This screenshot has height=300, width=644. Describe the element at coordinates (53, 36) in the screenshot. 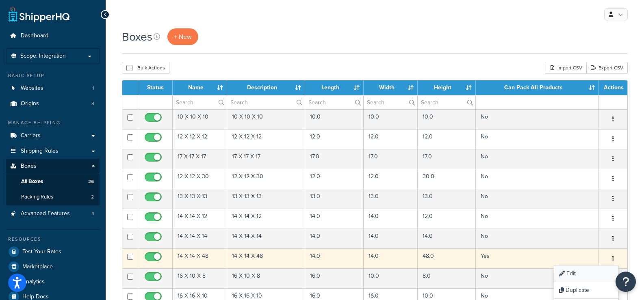

I see `a: Dashboard` at that location.